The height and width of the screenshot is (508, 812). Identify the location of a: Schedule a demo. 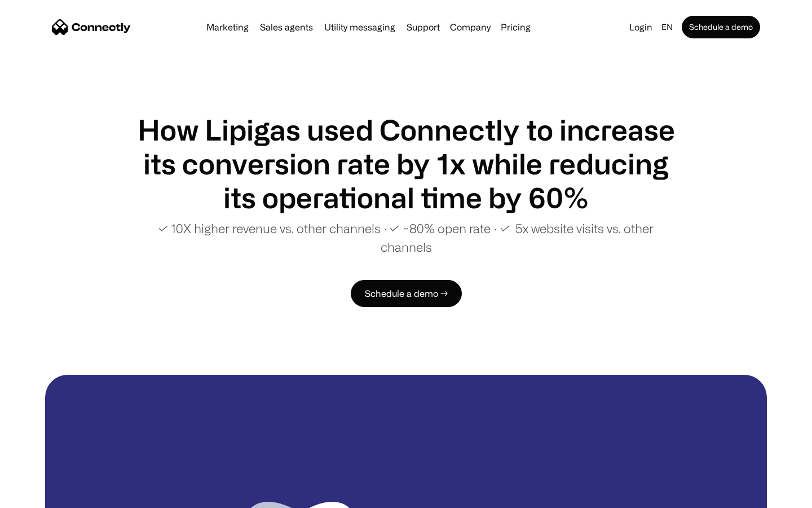
(721, 27).